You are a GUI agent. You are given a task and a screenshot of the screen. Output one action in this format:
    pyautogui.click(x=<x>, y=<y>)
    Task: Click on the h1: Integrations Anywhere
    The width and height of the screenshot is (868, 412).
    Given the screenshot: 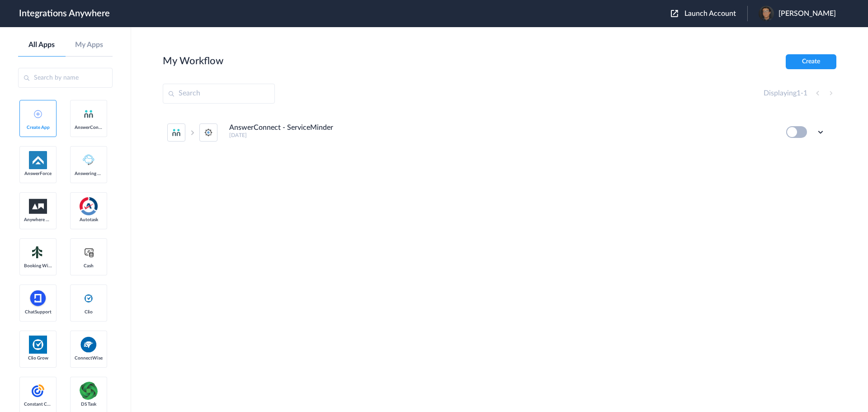 What is the action you would take?
    pyautogui.click(x=64, y=13)
    